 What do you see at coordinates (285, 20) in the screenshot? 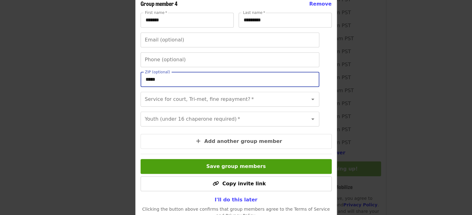
I see `input: Last name` at bounding box center [285, 20].